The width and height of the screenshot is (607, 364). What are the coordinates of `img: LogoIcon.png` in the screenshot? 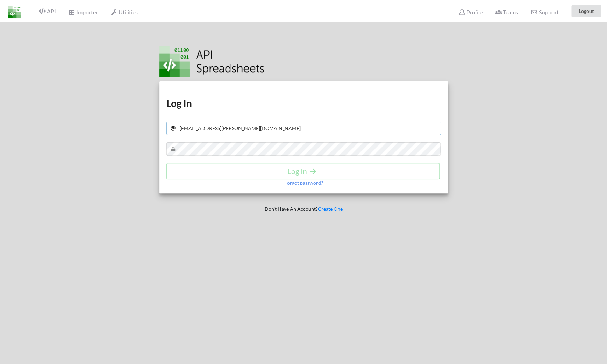 It's located at (14, 12).